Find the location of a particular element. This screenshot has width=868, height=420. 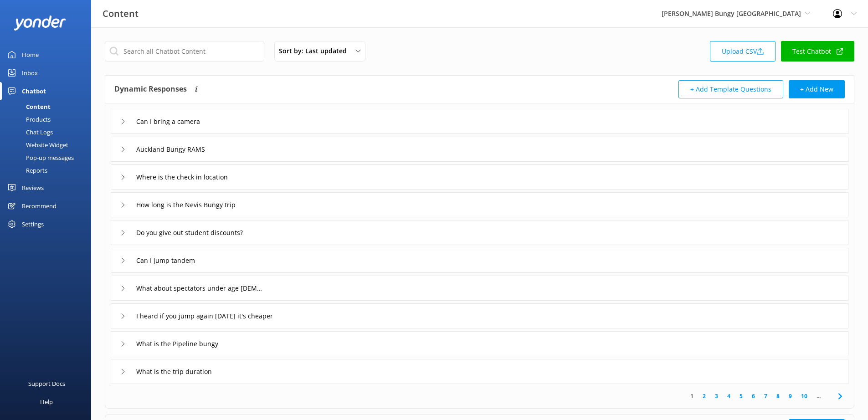

a: 3 is located at coordinates (716, 396).